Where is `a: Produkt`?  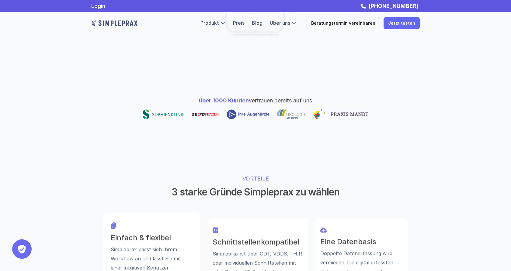 a: Produkt is located at coordinates (210, 23).